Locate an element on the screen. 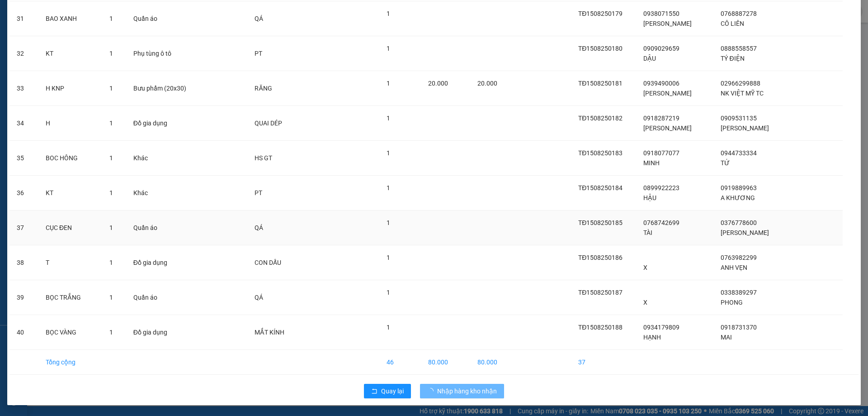  span: X is located at coordinates (645, 302).